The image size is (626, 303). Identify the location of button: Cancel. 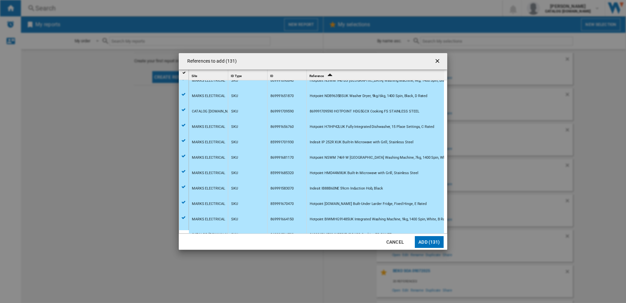
(395, 242).